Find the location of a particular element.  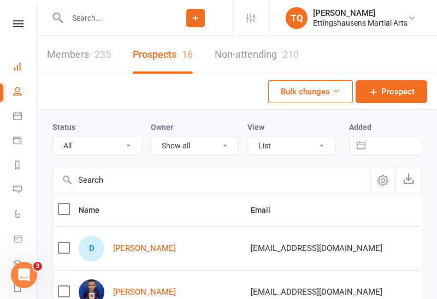

a: Dashboard is located at coordinates (25, 68).